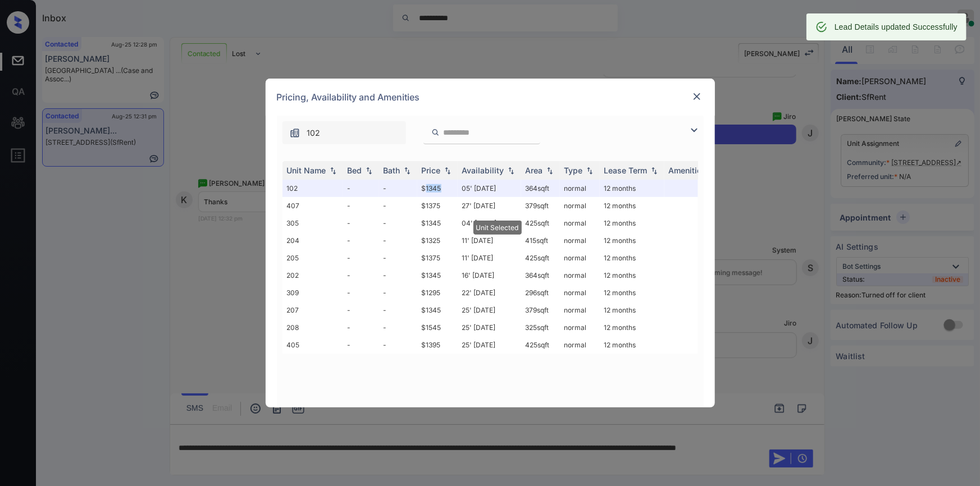 The width and height of the screenshot is (980, 486). I want to click on td: 405, so click(313, 344).